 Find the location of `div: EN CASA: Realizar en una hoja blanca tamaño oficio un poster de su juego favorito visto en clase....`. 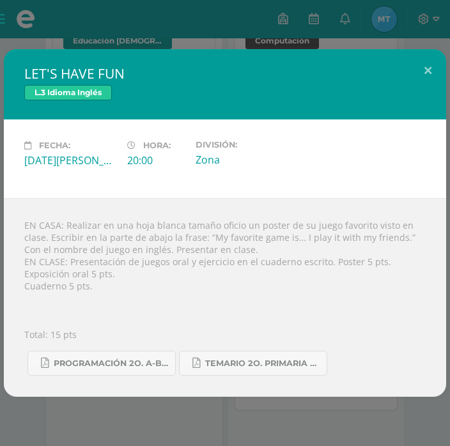

div: EN CASA: Realizar en una hoja blanca tamaño oficio un poster de su juego favorito visto en clase.... is located at coordinates (225, 297).